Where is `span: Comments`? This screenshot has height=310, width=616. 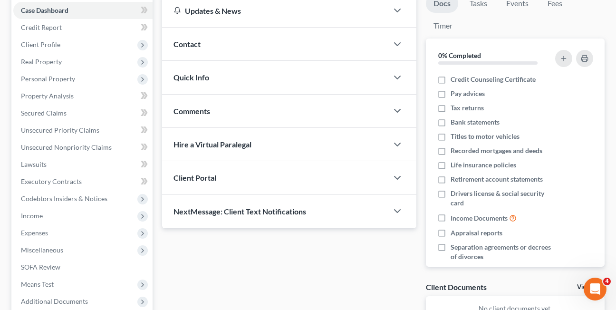 span: Comments is located at coordinates (192, 111).